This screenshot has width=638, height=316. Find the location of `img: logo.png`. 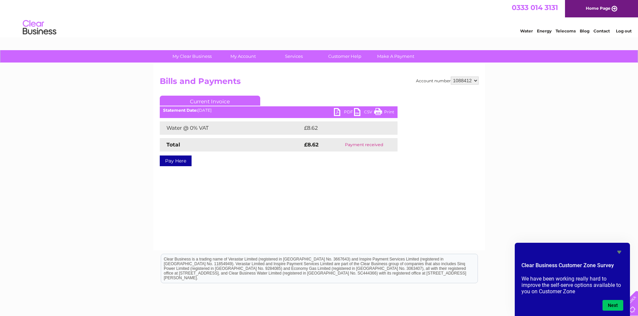

img: logo.png is located at coordinates (40, 27).